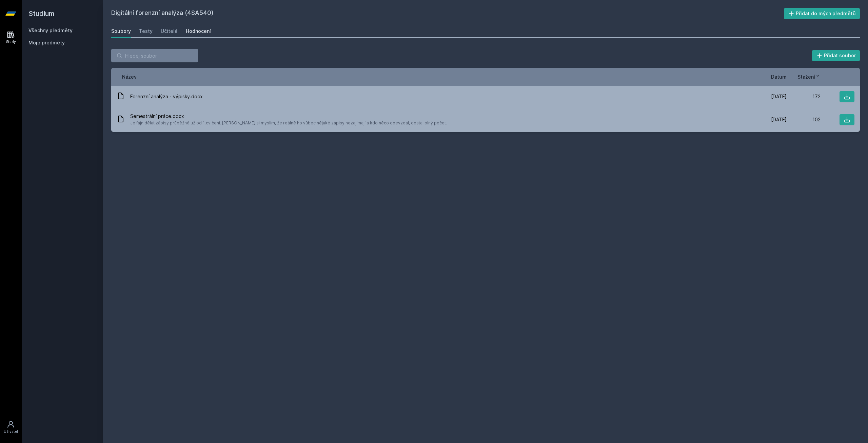 The width and height of the screenshot is (868, 443). What do you see at coordinates (804, 119) in the screenshot?
I see `div: 102` at bounding box center [804, 119].